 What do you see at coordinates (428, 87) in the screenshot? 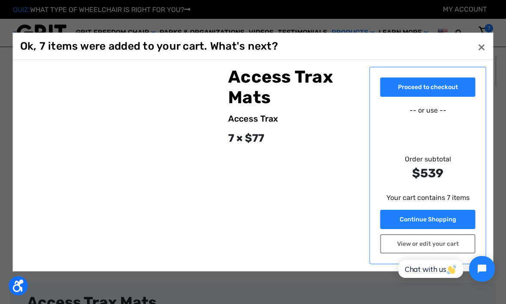
I see `a: Proceed to checkout` at bounding box center [428, 87].